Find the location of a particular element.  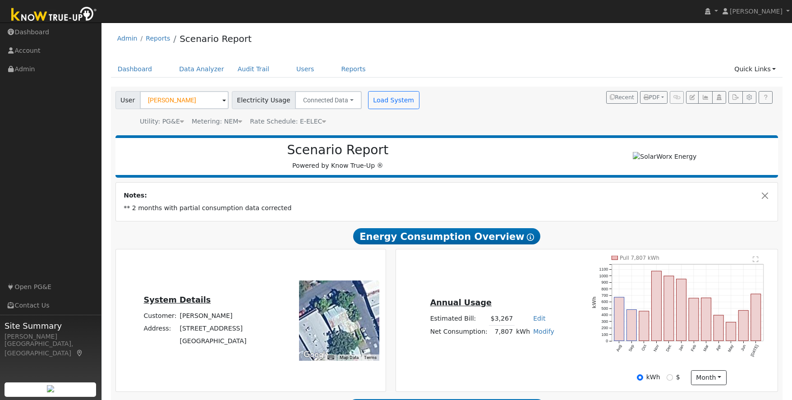

u: System Details is located at coordinates (177, 300).